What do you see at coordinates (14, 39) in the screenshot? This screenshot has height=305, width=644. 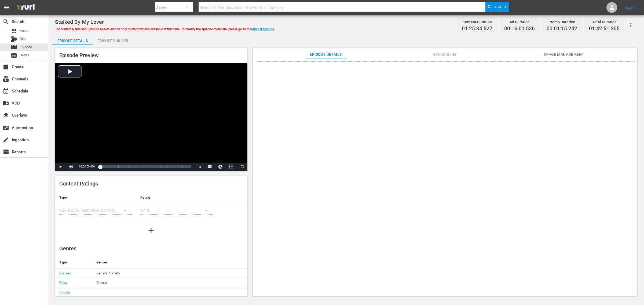 I see `div: Bits` at bounding box center [14, 39].